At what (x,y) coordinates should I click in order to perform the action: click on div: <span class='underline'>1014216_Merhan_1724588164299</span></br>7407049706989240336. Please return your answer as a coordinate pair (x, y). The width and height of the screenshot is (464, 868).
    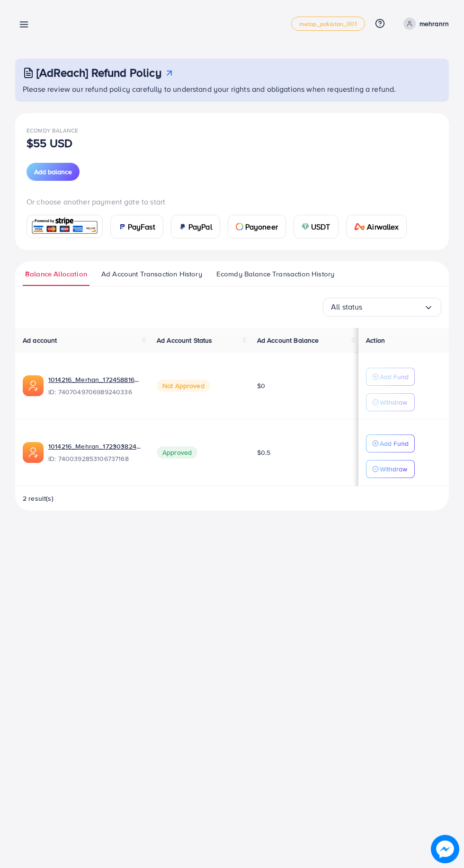
    Looking at the image, I should click on (94, 386).